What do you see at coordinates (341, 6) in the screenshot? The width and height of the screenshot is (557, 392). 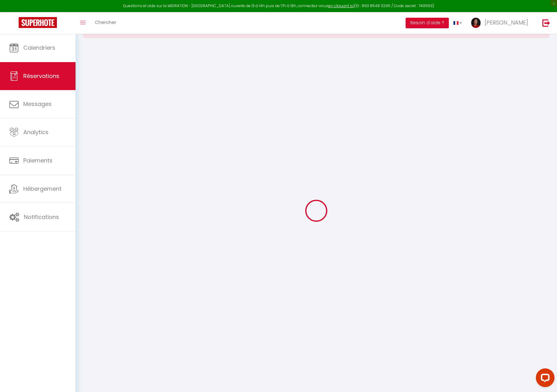 I see `a: en cliquant ici` at bounding box center [341, 6].